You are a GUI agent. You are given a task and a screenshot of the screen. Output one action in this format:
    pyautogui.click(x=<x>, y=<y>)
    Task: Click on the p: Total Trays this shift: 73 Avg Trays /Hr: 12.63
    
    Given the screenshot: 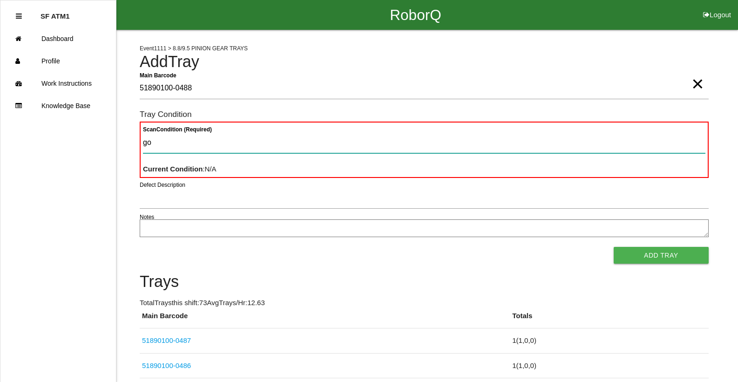 What is the action you would take?
    pyautogui.click(x=424, y=303)
    